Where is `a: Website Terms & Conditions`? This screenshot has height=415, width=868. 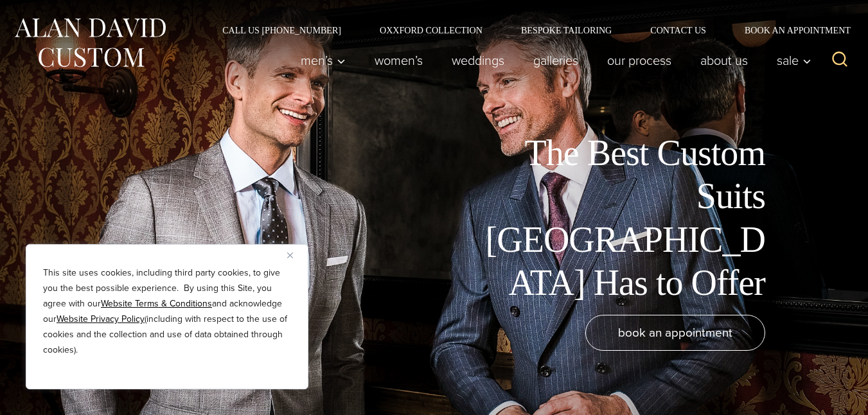 a: Website Terms & Conditions is located at coordinates (156, 304).